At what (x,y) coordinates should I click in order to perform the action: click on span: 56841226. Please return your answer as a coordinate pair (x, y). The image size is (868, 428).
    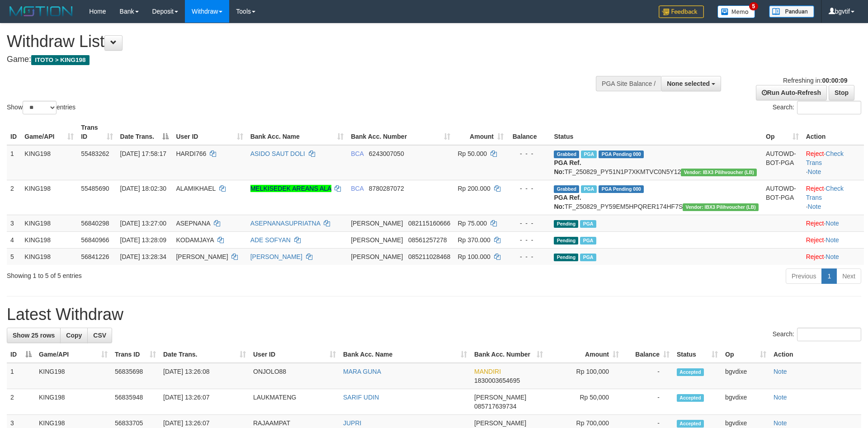
    Looking at the image, I should click on (95, 256).